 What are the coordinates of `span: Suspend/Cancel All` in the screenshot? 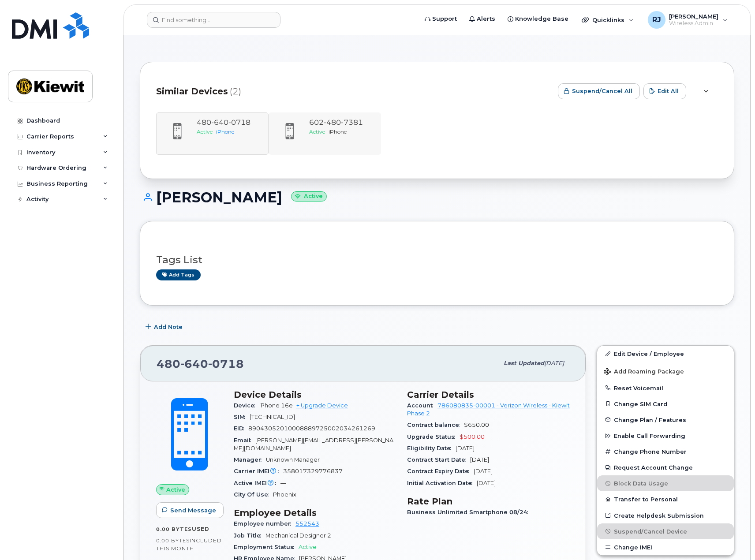 It's located at (602, 91).